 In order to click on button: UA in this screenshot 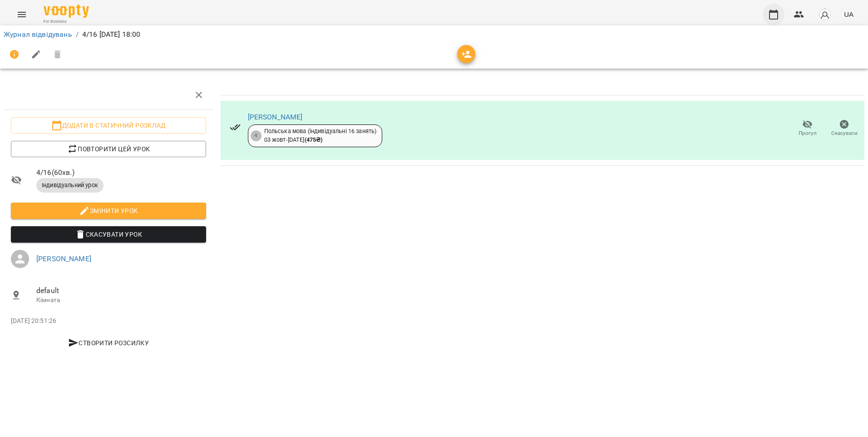, I will do `click(848, 14)`.